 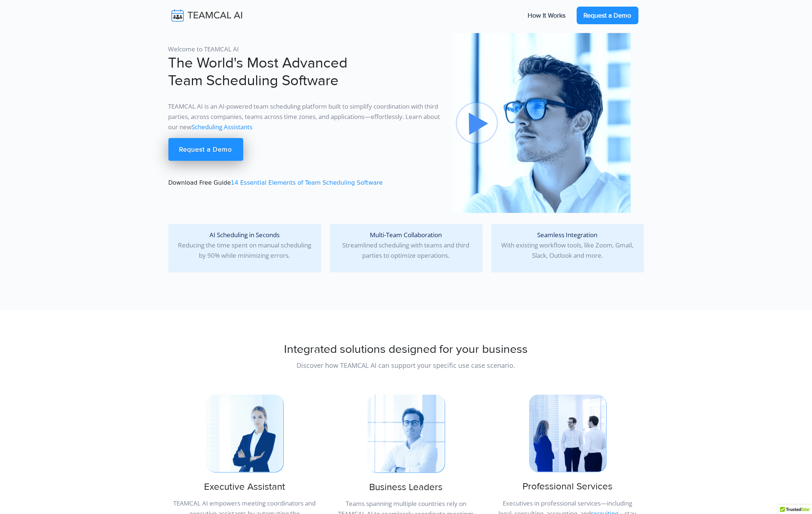 What do you see at coordinates (547, 16) in the screenshot?
I see `a: How It Works` at bounding box center [547, 16].